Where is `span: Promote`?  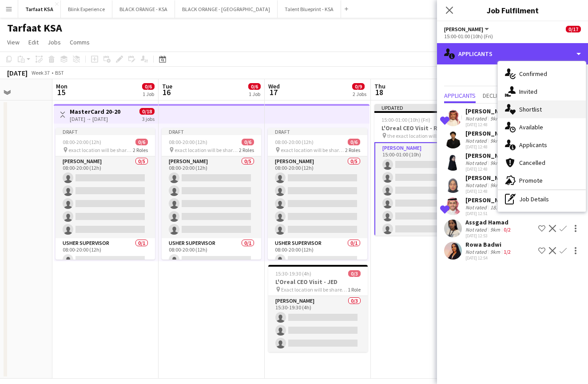
span: Promote is located at coordinates (531, 181).